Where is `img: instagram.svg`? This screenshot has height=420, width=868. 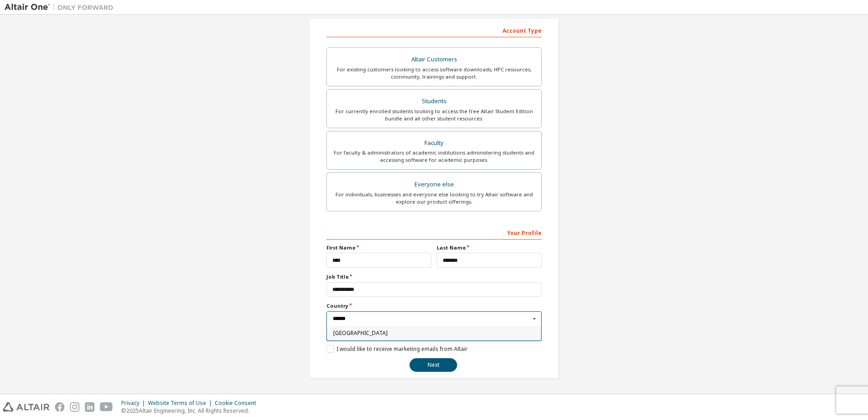
img: instagram.svg is located at coordinates (75, 407).